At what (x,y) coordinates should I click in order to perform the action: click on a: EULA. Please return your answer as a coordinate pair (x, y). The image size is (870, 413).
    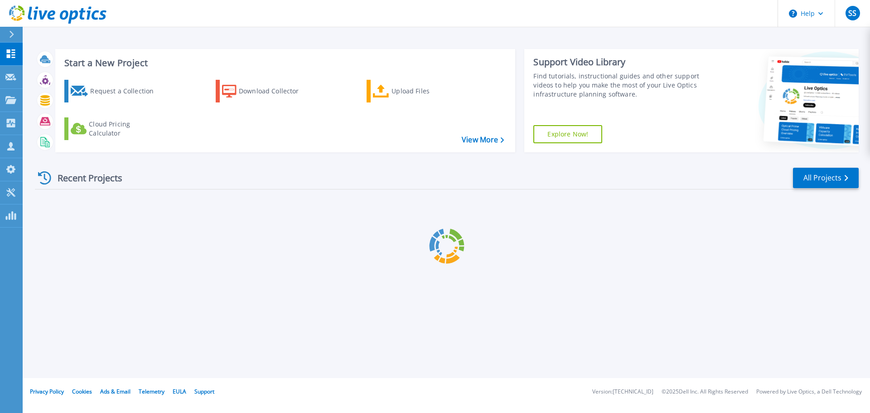
    Looking at the image, I should click on (179, 391).